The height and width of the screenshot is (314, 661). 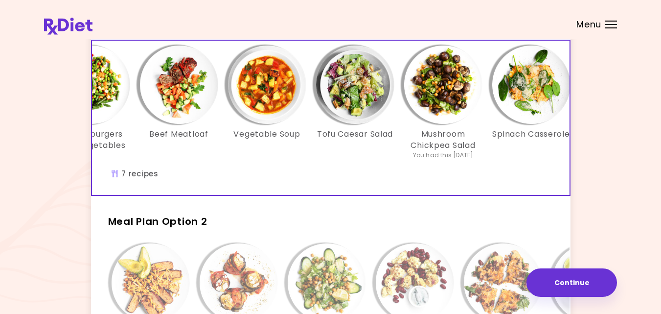 What do you see at coordinates (532, 102) in the screenshot?
I see `div: Info - Spinach Casserole - Meal Plan Option 1 (Selected)` at bounding box center [532, 102].